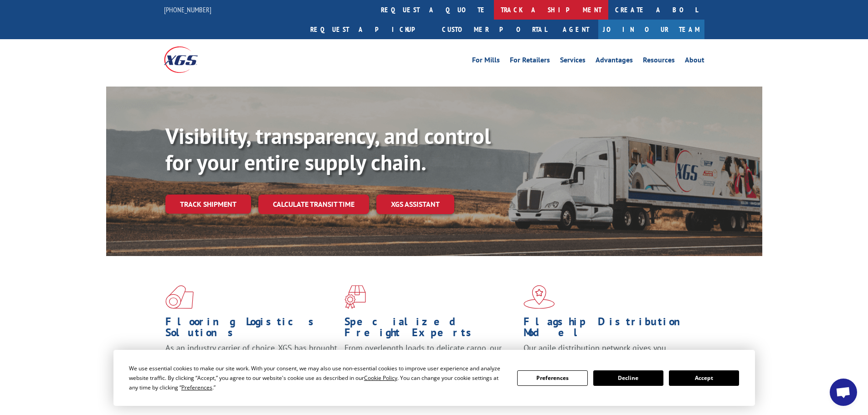 Image resolution: width=868 pixels, height=415 pixels. What do you see at coordinates (380, 378) in the screenshot?
I see `span: Cookie Policy` at bounding box center [380, 378].